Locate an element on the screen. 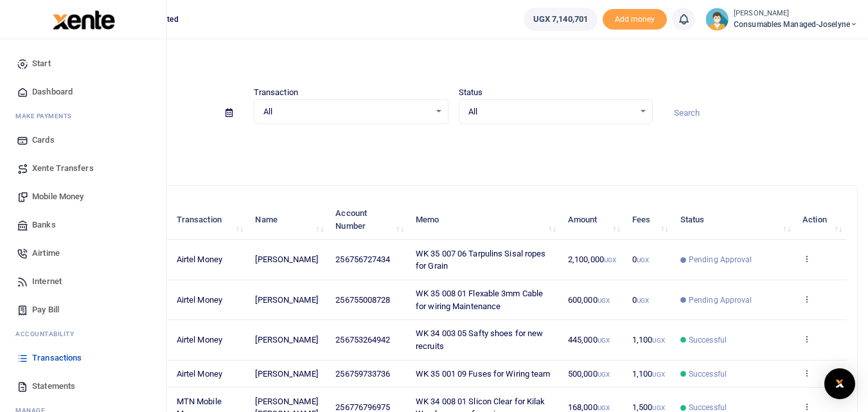 This screenshot has height=412, width=868. div: Open Intercom Messenger is located at coordinates (840, 384).